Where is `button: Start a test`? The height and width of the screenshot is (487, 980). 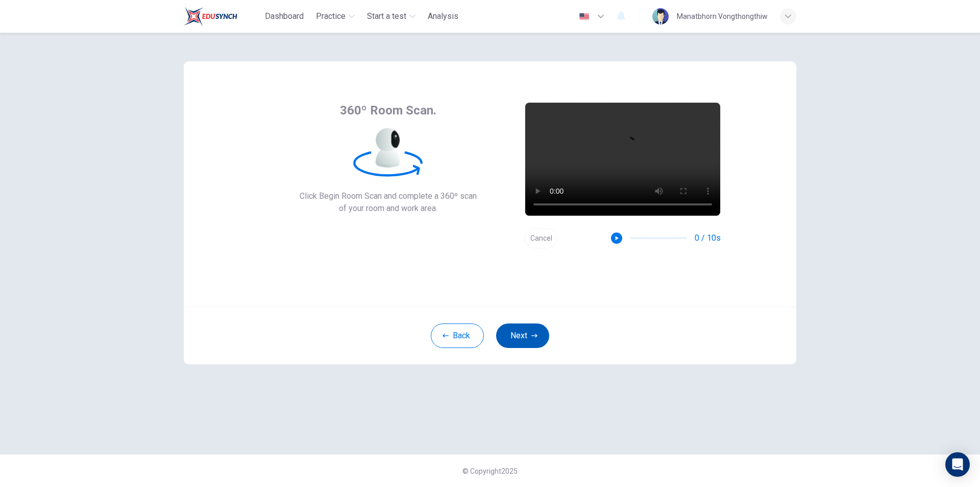
button: Start a test is located at coordinates (391, 16).